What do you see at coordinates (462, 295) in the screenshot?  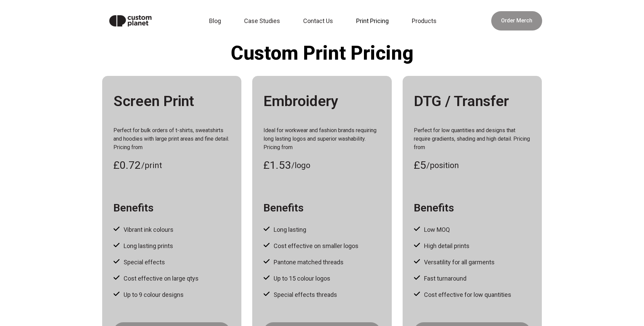 I see `li: Cost effective for low quantities` at bounding box center [462, 295].